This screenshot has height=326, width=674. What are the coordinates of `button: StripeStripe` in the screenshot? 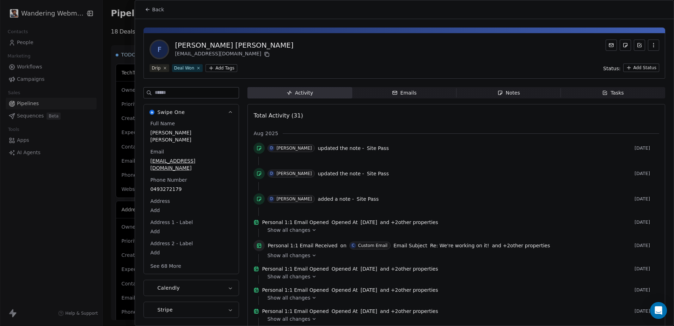 It's located at (191, 309).